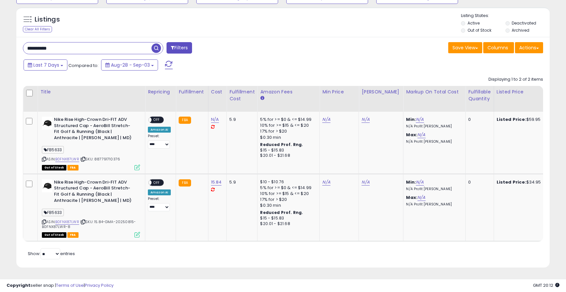 Image resolution: width=566 pixels, height=292 pixels. Describe the element at coordinates (130, 65) in the screenshot. I see `button: Aug-28 - Sep-03` at that location.